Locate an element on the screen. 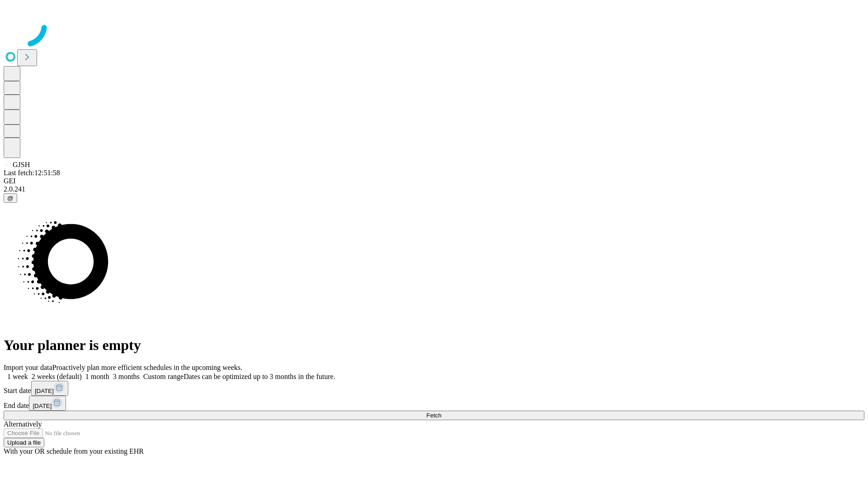  span: Custom range is located at coordinates (163, 376).